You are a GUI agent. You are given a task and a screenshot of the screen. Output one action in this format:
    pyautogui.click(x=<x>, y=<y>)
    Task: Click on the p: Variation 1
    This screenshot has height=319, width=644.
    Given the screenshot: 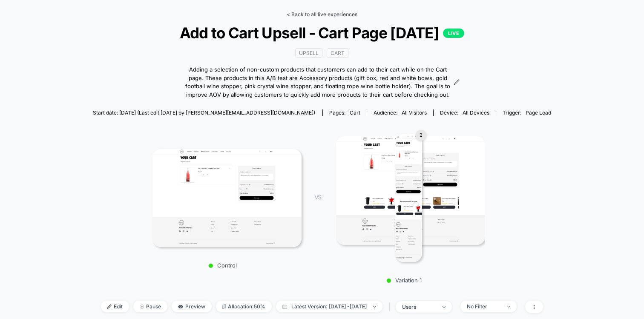 What is the action you would take?
    pyautogui.click(x=404, y=280)
    